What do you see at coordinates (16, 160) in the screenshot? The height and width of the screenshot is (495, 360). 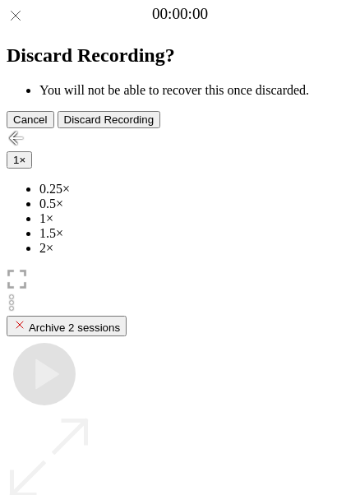 I see `span: 1` at bounding box center [16, 160].